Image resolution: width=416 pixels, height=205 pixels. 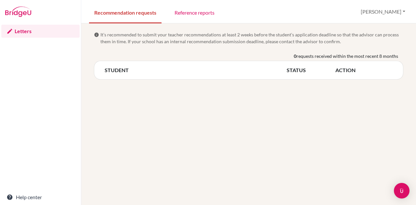 I want to click on img: Bridge-U, so click(x=18, y=12).